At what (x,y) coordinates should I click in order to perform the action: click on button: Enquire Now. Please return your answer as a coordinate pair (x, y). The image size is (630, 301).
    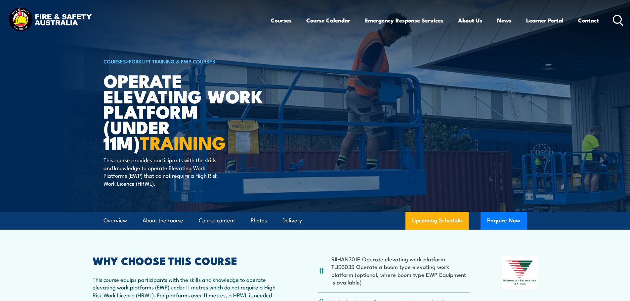
    Looking at the image, I should click on (504, 221).